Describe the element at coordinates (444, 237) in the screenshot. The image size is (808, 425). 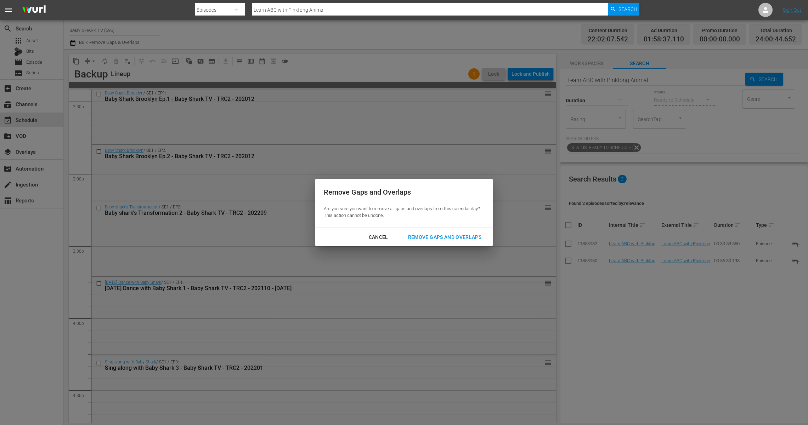
I see `button: Remove Gaps and Overlaps` at that location.